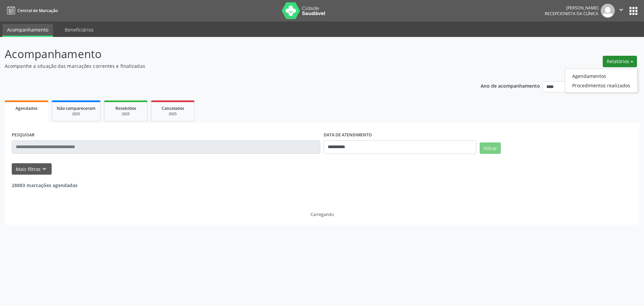 Image resolution: width=644 pixels, height=306 pixels. Describe the element at coordinates (38, 11) in the screenshot. I see `span: Central de Marcação` at that location.